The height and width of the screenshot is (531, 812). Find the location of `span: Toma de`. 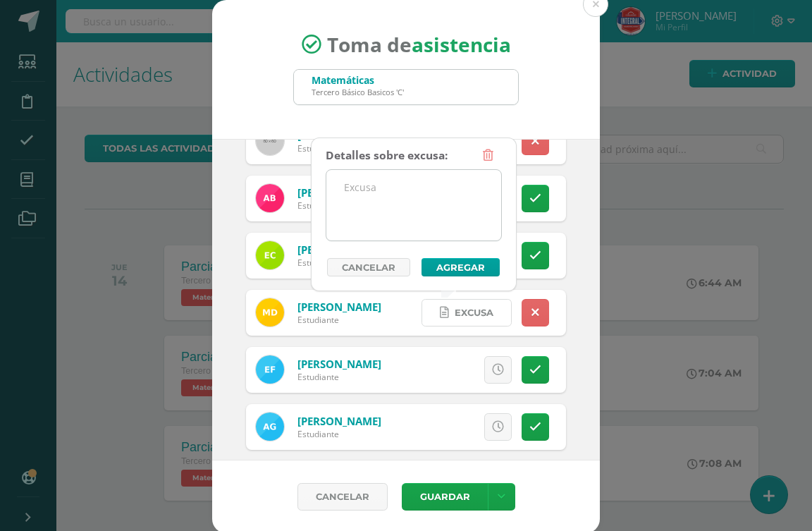

span: Toma de is located at coordinates (418, 45).